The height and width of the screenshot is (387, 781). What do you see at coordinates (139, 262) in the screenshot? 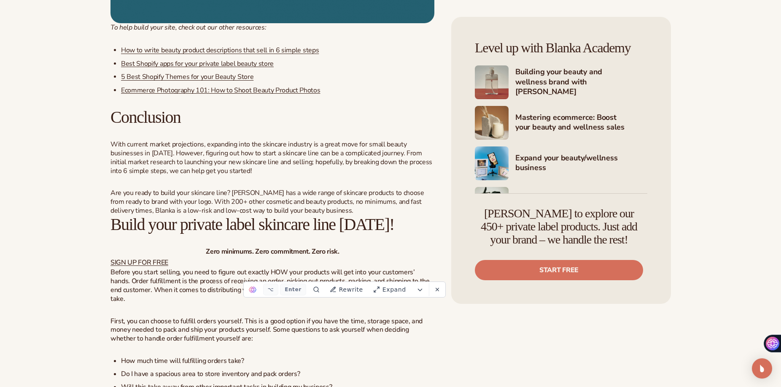
I see `span: SIGN UP FOR FREE` at bounding box center [139, 262].